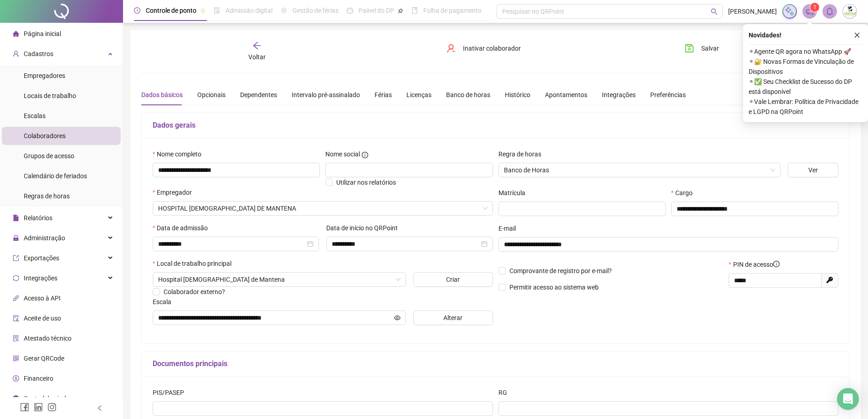  I want to click on span: Colaboradores, so click(45, 136).